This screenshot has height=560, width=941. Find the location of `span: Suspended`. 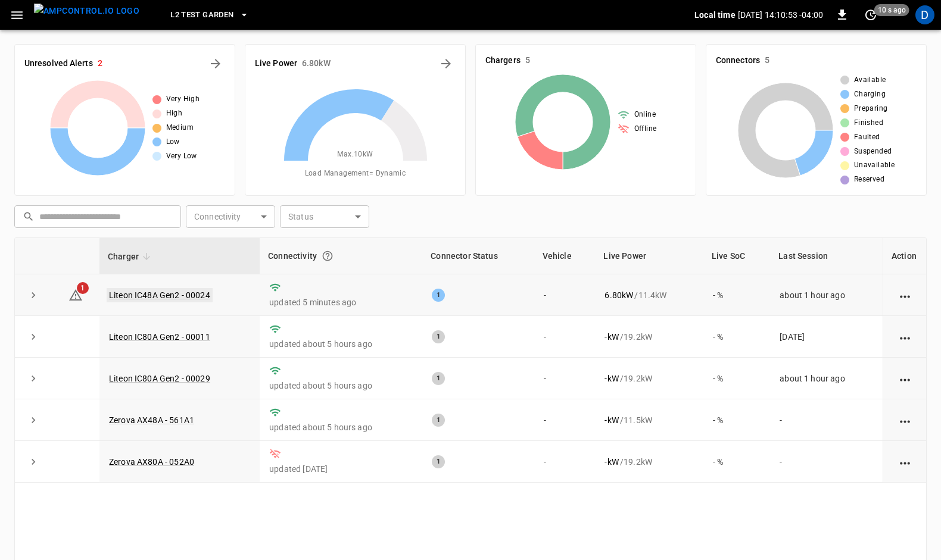

span: Suspended is located at coordinates (873, 152).